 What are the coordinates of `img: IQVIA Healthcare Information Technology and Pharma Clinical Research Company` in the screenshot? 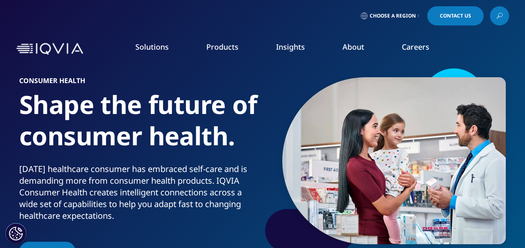 It's located at (50, 49).